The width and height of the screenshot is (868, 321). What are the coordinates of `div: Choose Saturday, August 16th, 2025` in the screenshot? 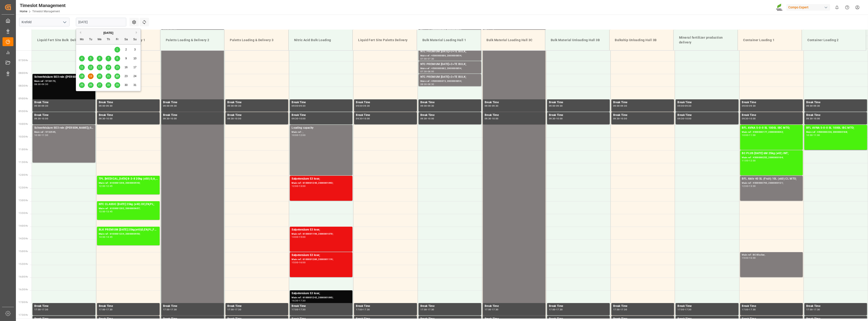 It's located at (126, 67).